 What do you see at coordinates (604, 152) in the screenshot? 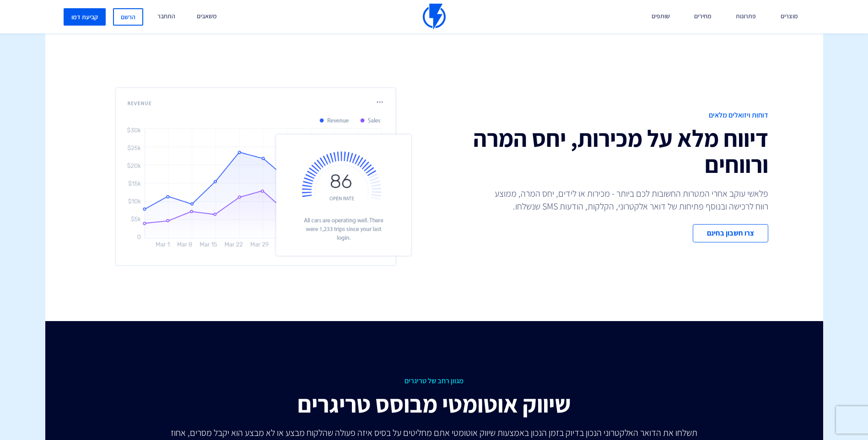
I see `h2: דיווח מלא על מכירות, יחס המרה ורווחים` at bounding box center [604, 152].